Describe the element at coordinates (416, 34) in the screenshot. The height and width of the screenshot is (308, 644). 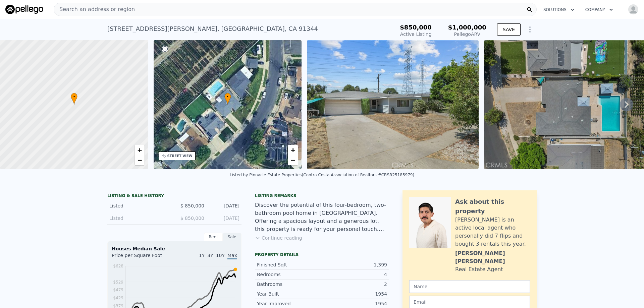
I see `span: Active Listing` at that location.